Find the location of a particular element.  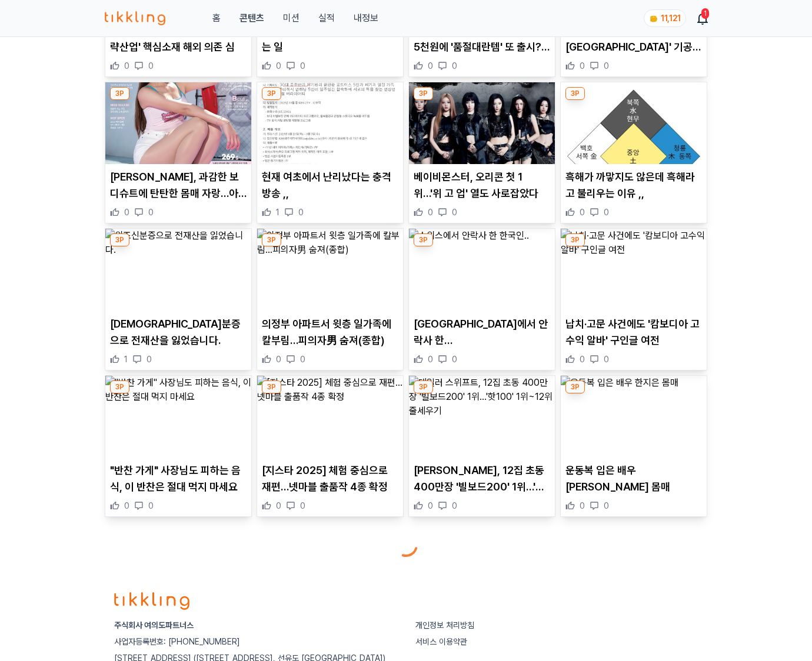

a: 실적 is located at coordinates (326, 18).